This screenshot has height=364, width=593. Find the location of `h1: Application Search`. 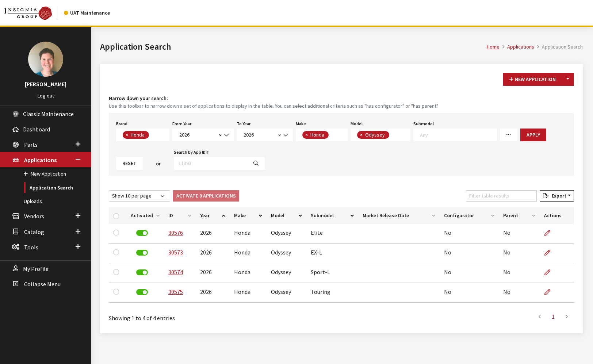

h1: Application Search is located at coordinates (293, 47).